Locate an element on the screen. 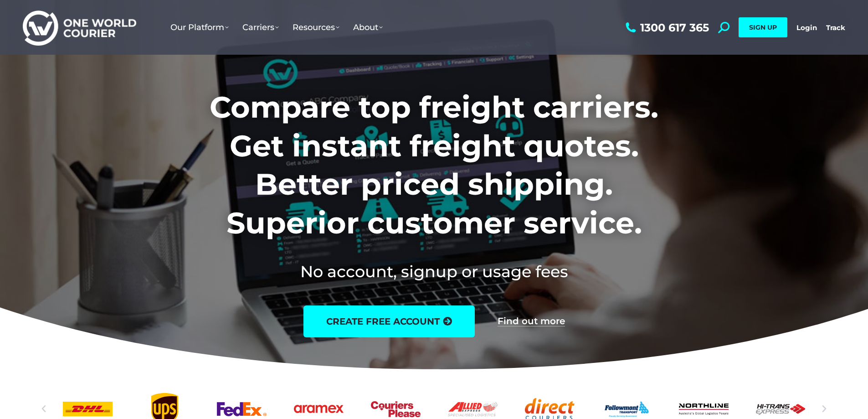 This screenshot has width=868, height=419. a: Track is located at coordinates (836, 27).